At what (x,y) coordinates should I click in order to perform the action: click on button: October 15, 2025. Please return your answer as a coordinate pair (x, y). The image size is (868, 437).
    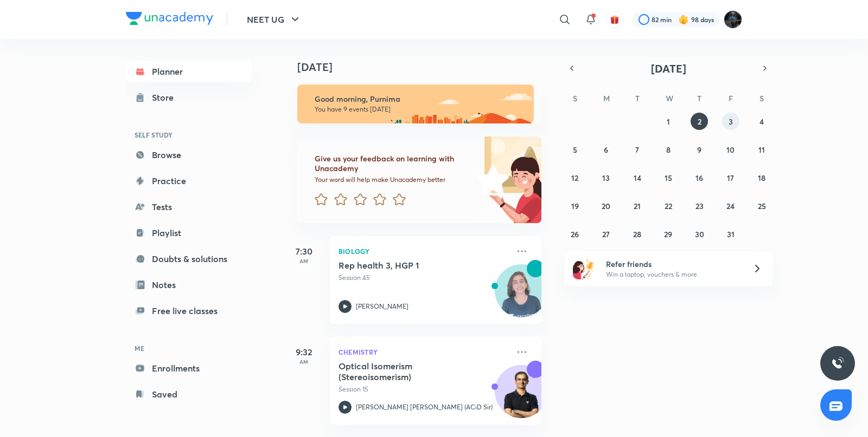
    Looking at the image, I should click on (668, 178).